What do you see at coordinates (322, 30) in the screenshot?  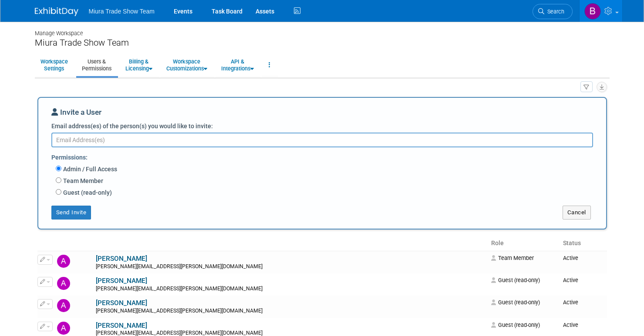 I see `div: Manage Workspace` at bounding box center [322, 30].